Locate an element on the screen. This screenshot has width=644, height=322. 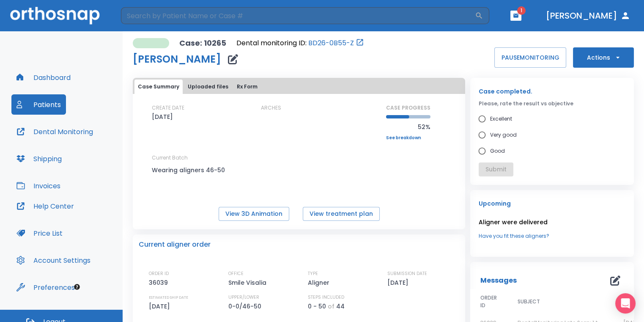
p: Dental monitoring ID: is located at coordinates (272, 43).